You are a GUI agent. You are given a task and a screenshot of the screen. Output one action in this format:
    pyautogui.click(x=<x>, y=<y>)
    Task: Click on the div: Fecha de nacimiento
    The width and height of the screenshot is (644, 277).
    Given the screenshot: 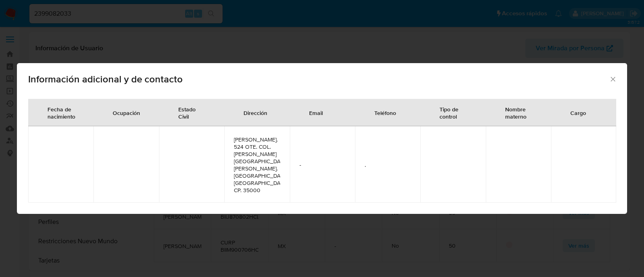 What is the action you would take?
    pyautogui.click(x=61, y=113)
    